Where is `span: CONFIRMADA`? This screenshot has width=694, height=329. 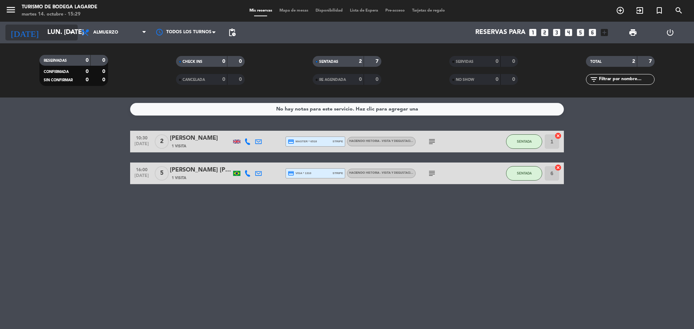
span: CONFIRMADA is located at coordinates (56, 72).